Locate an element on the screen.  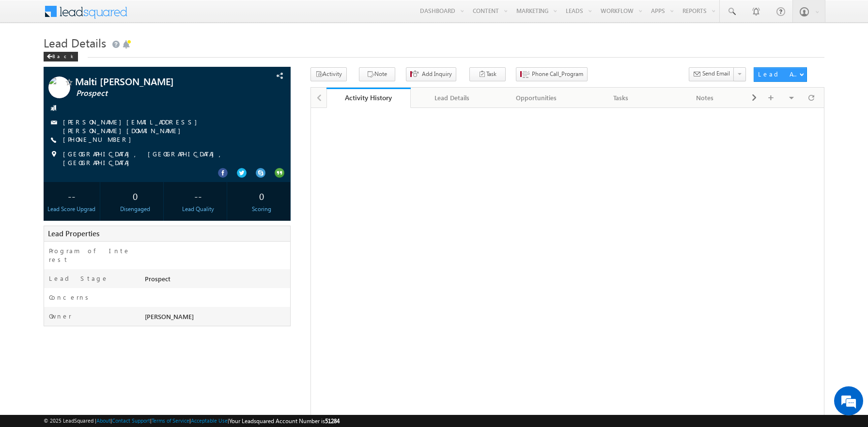
div: Disengaged is located at coordinates (135, 209).